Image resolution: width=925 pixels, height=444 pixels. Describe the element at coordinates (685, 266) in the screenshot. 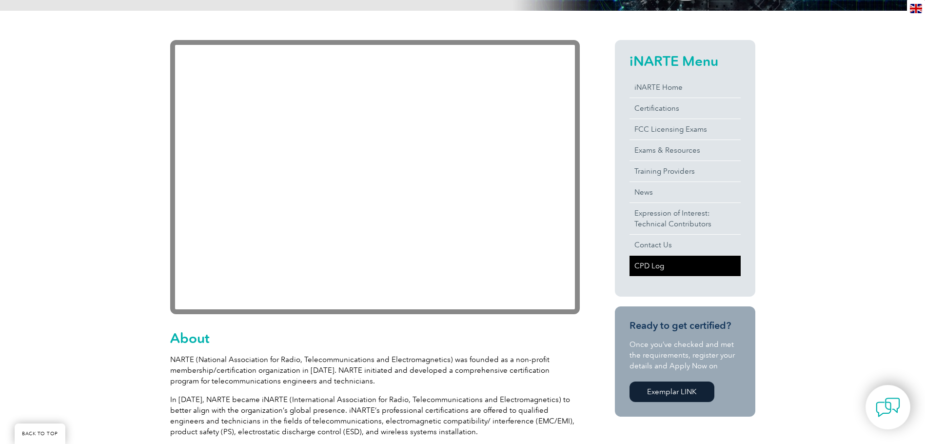

I see `a: CPD Log` at that location.